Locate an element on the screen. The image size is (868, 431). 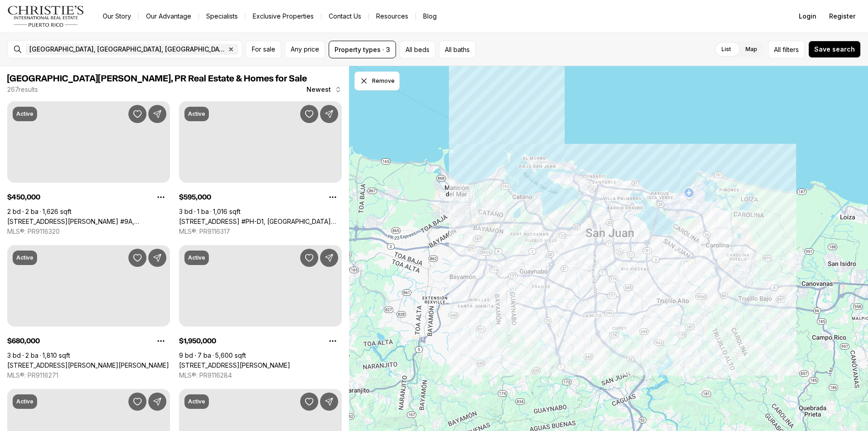
a: 200 SOL ST. #PH-D1, OLD SAN JUAN PR, 00901 is located at coordinates (260, 221).